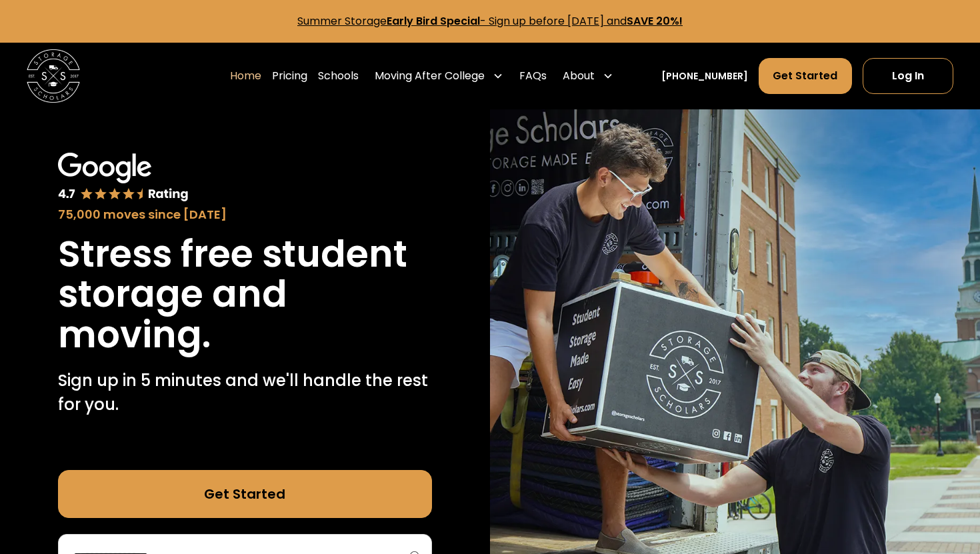 The height and width of the screenshot is (554, 980). I want to click on h1: Stress free student storage and moving., so click(244, 295).